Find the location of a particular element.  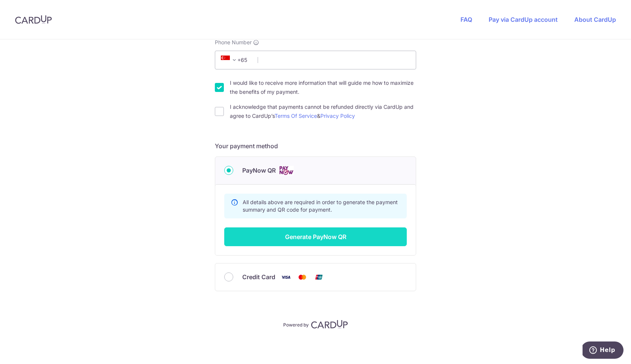

img: Union Pay is located at coordinates (319, 278).